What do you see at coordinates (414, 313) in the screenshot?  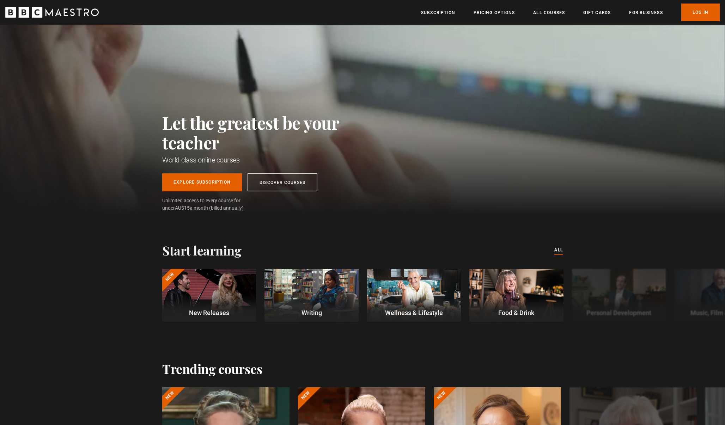 I see `p: Wellness & Lifestyle` at bounding box center [414, 313].